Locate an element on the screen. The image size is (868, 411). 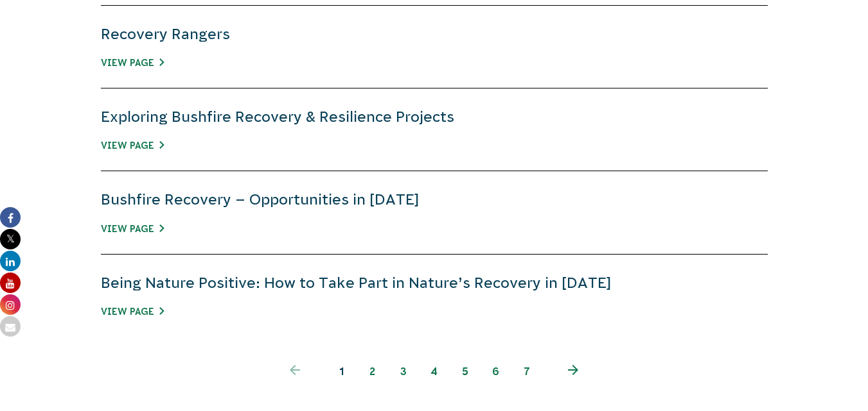
a: Recovery Rangers is located at coordinates (165, 34).